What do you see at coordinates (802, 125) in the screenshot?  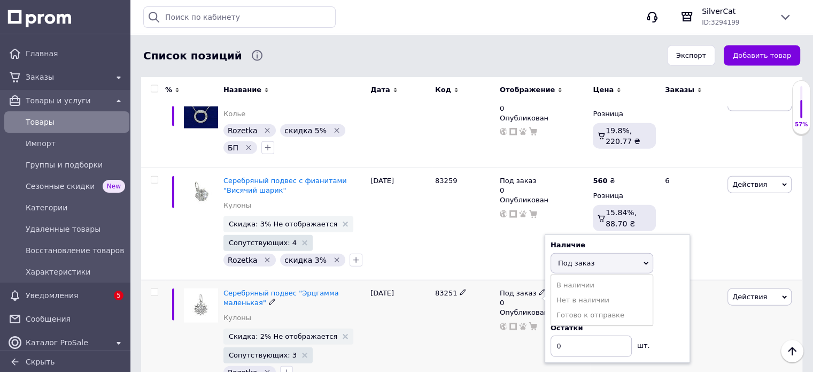 I see `div: 57%` at bounding box center [802, 125].